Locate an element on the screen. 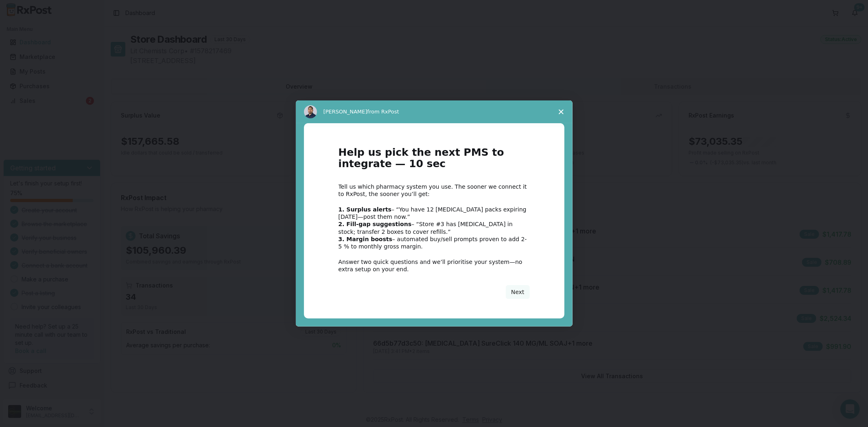 The width and height of the screenshot is (868, 427). button: Next is located at coordinates (518, 292).